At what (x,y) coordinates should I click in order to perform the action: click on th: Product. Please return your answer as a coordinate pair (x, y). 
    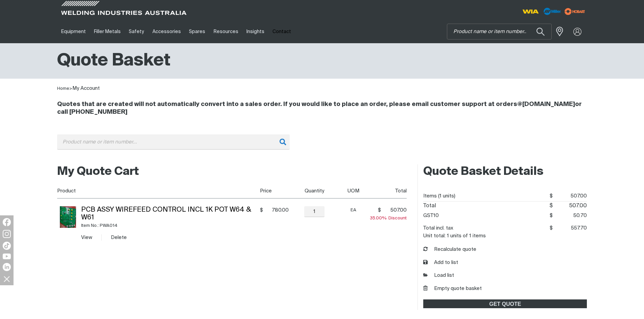
    Looking at the image, I should click on (157, 191).